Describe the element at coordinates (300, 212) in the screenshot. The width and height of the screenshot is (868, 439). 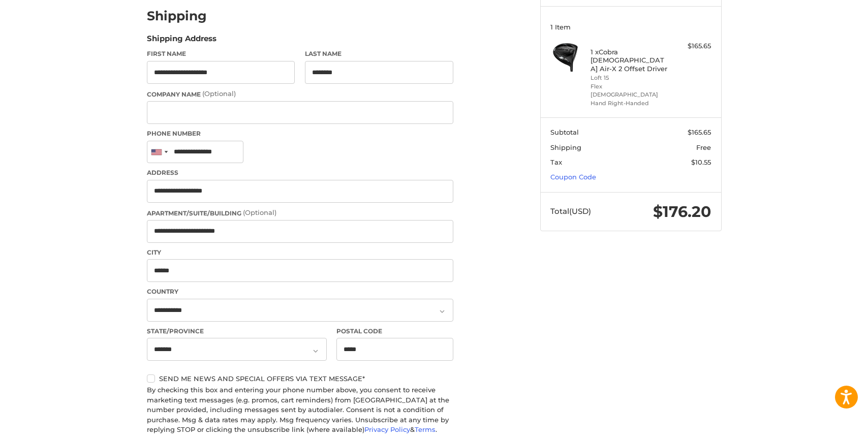
I see `label: Apartment/Suite/Building` at that location.